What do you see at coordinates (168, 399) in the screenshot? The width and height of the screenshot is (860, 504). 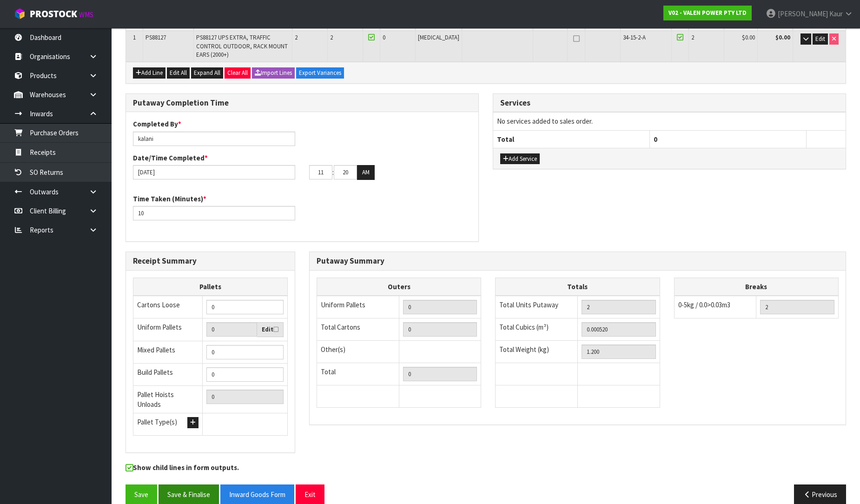 I see `td: Pallet Hoists Unloads` at bounding box center [168, 399].